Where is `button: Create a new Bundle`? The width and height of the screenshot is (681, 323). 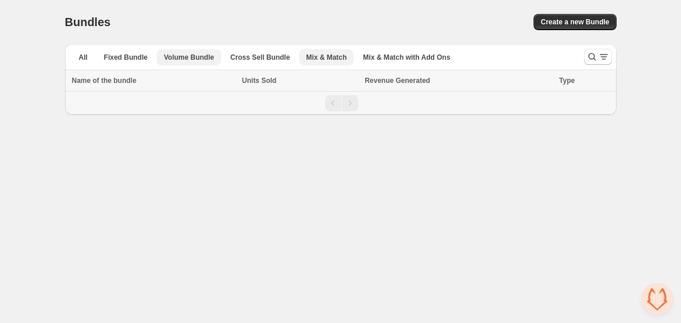
button: Create a new Bundle is located at coordinates (575, 22).